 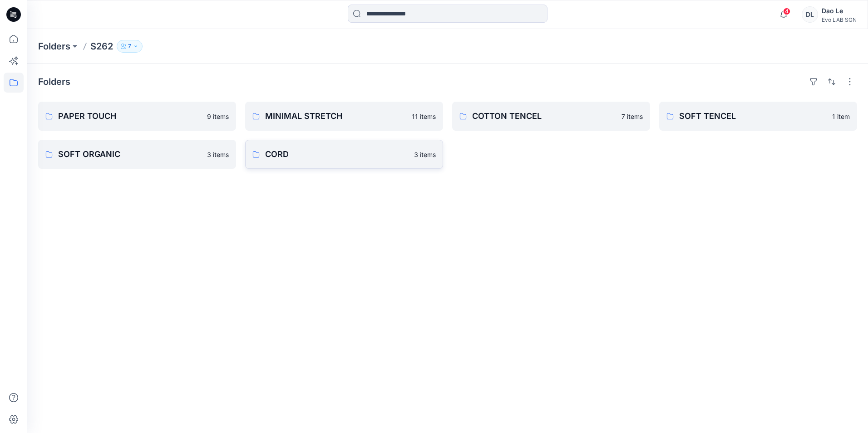 What do you see at coordinates (344, 116) in the screenshot?
I see `a: MINIMAL STRETCH11 items` at bounding box center [344, 116].